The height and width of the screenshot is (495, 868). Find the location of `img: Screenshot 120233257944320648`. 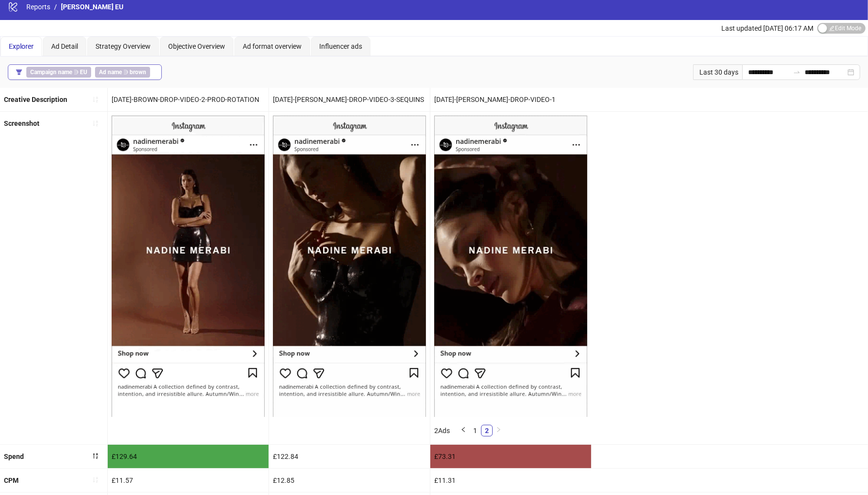

img: Screenshot 120233257944320648 is located at coordinates (349, 266).